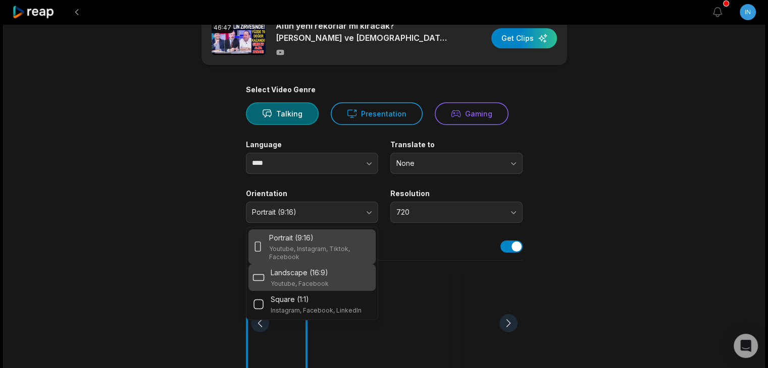  I want to click on p: Landscape (16:9), so click(299, 273).